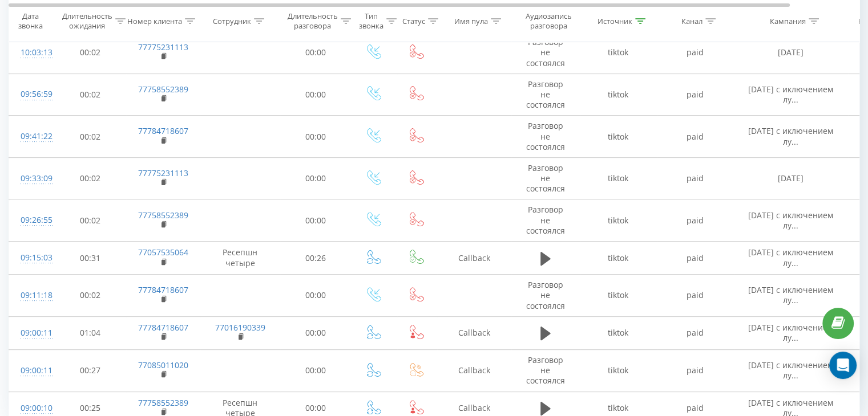 The width and height of the screenshot is (868, 416). Describe the element at coordinates (843, 366) in the screenshot. I see `div: Open Intercom Messenger` at that location.